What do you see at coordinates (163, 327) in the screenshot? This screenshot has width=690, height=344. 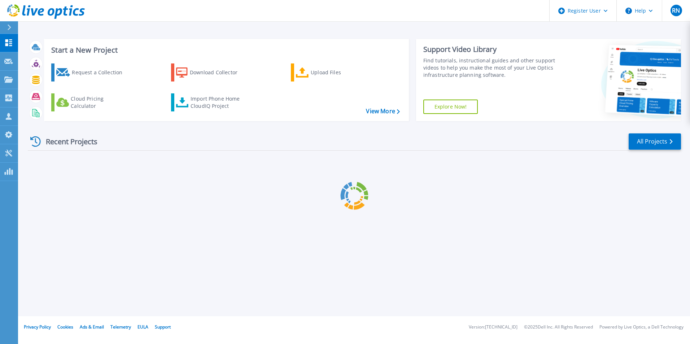 I see `a: Support` at bounding box center [163, 327].